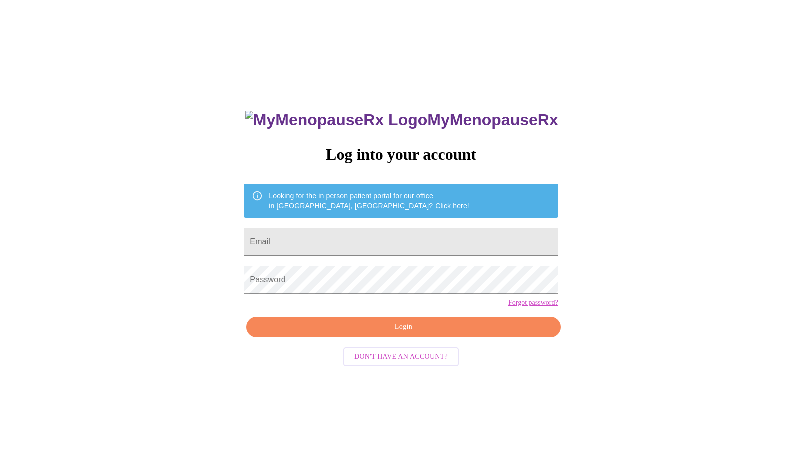 Image resolution: width=802 pixels, height=455 pixels. Describe the element at coordinates (402, 120) in the screenshot. I see `h3: MyMenopauseRx` at that location.